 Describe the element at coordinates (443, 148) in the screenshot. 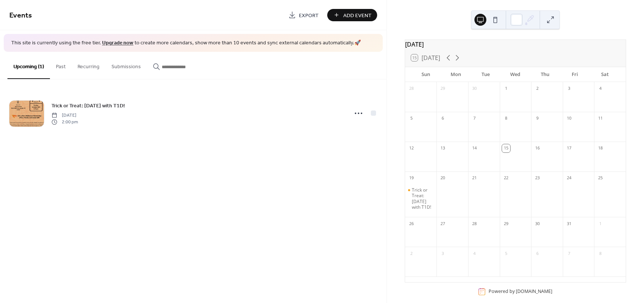

I see `div: 13` at that location.